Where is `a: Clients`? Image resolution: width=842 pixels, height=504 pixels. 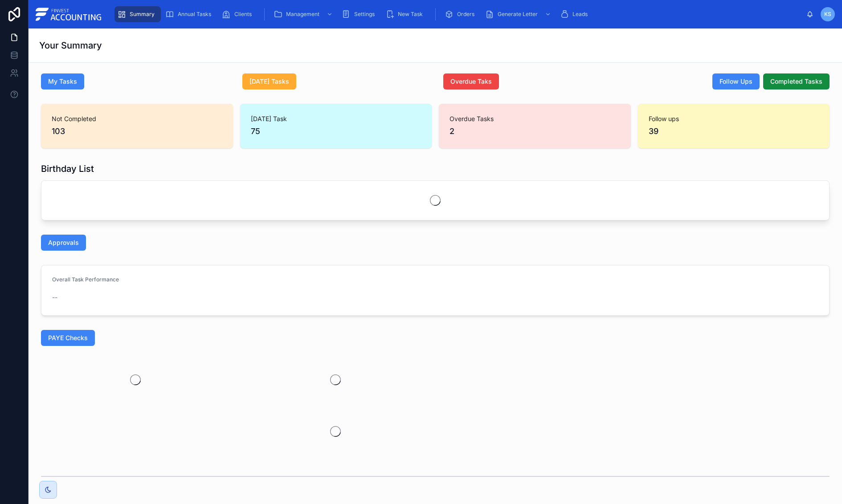
a: Clients is located at coordinates (238, 14).